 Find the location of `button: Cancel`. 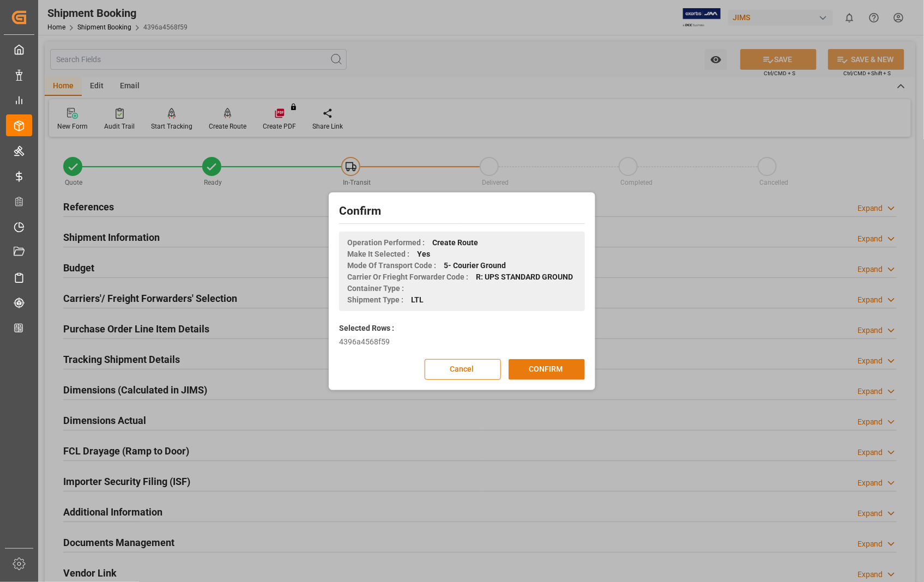

button: Cancel is located at coordinates (463, 369).